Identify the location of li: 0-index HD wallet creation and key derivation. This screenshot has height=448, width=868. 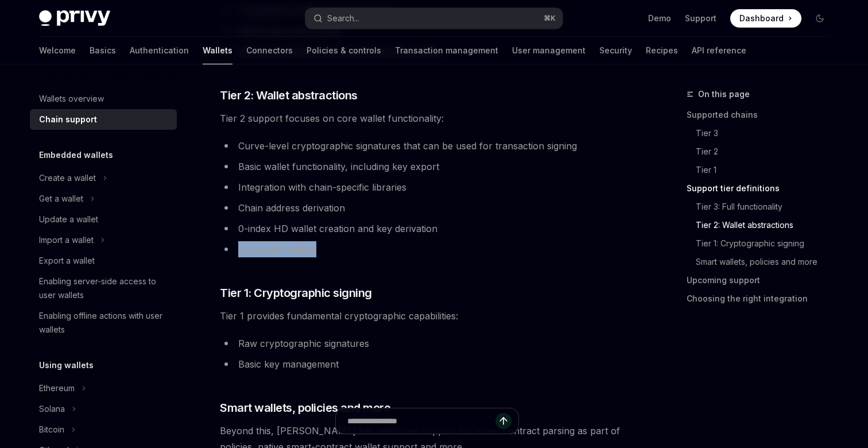
(426, 228).